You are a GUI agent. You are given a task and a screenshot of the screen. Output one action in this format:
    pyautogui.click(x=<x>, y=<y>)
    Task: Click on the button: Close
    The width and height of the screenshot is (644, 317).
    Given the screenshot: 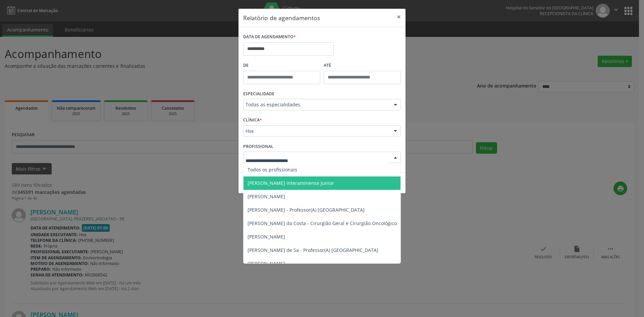 What is the action you would take?
    pyautogui.click(x=399, y=17)
    